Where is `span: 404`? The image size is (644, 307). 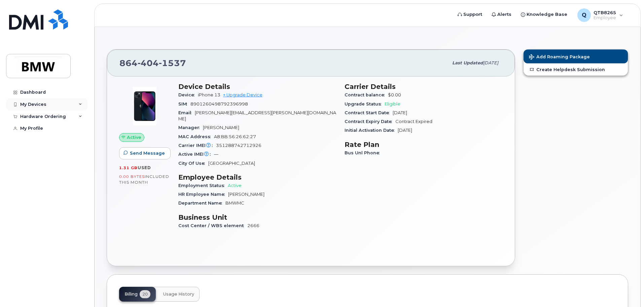
span: 404 is located at coordinates (148, 63).